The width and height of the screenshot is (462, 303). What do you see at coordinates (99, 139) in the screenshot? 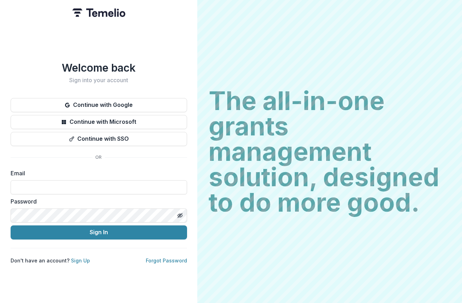
I see `button: Continue with SSO` at bounding box center [99, 139].